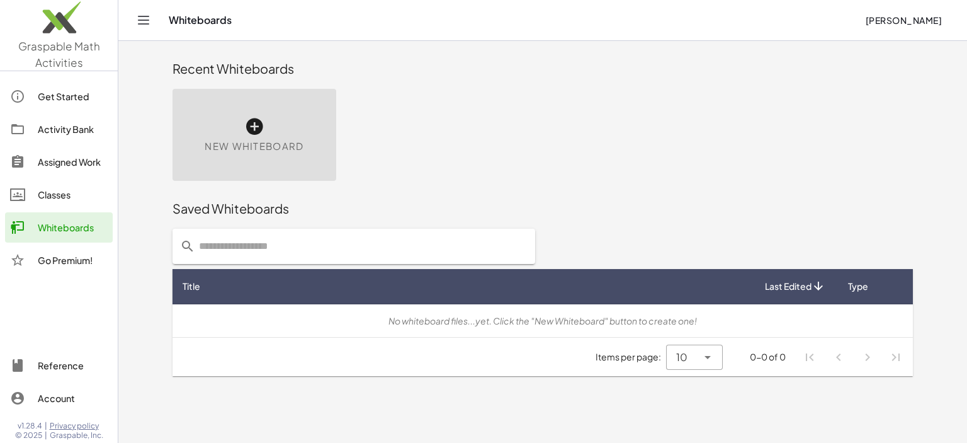  Describe the element at coordinates (72, 162) in the screenshot. I see `div: Assigned Work` at that location.